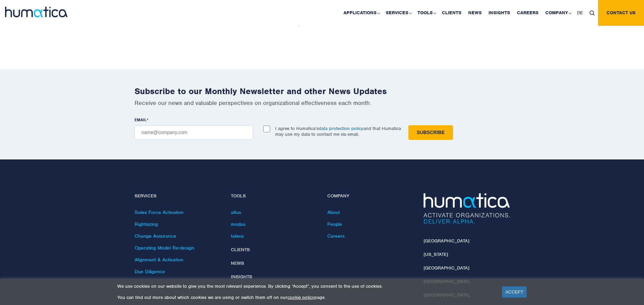  Describe the element at coordinates (341, 128) in the screenshot. I see `a: data protection policy` at that location.